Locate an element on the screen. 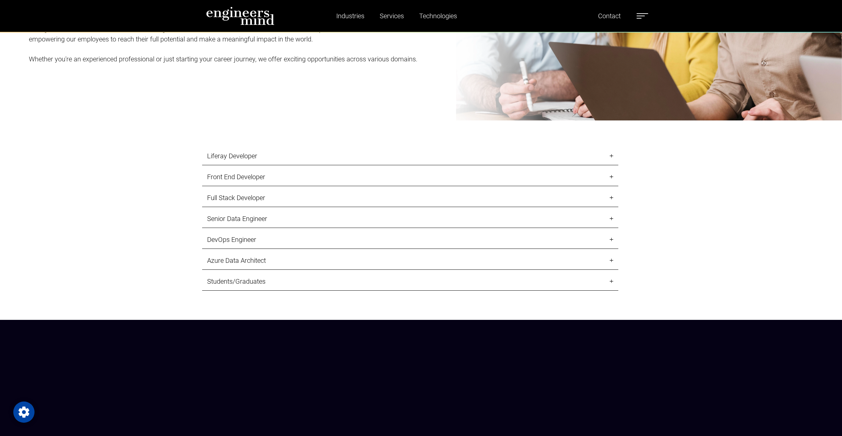 This screenshot has width=842, height=436. a: DevOps Engineer is located at coordinates (410, 240).